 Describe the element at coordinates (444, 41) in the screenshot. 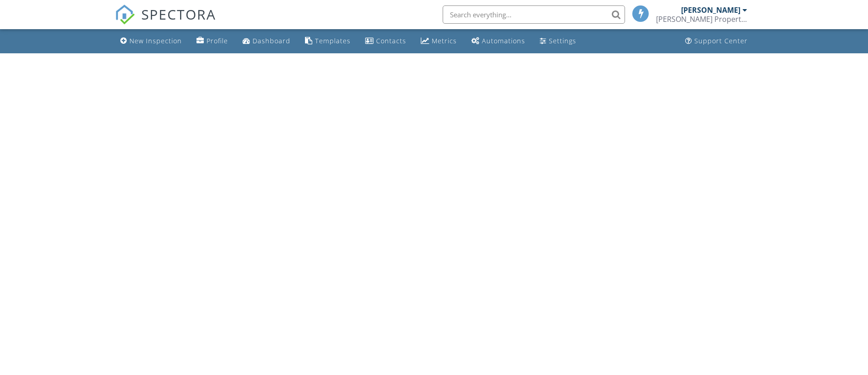

I see `div: Metrics` at that location.